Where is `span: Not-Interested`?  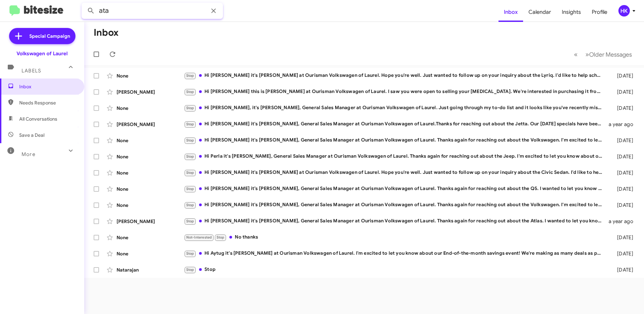 span: Not-Interested is located at coordinates (199, 237).